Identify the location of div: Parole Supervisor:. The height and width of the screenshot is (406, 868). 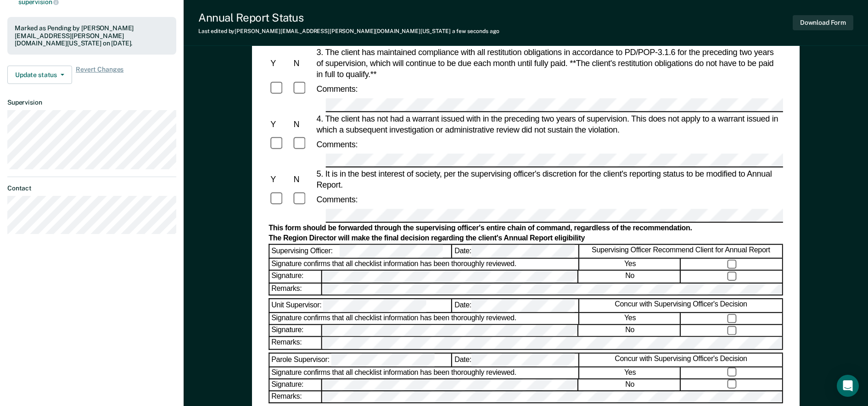
(360, 360).